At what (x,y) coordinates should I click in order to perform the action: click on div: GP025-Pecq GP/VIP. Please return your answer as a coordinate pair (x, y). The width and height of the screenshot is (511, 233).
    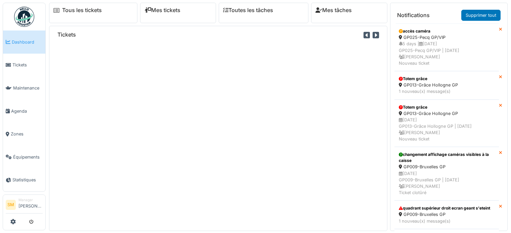
    Looking at the image, I should click on (446, 37).